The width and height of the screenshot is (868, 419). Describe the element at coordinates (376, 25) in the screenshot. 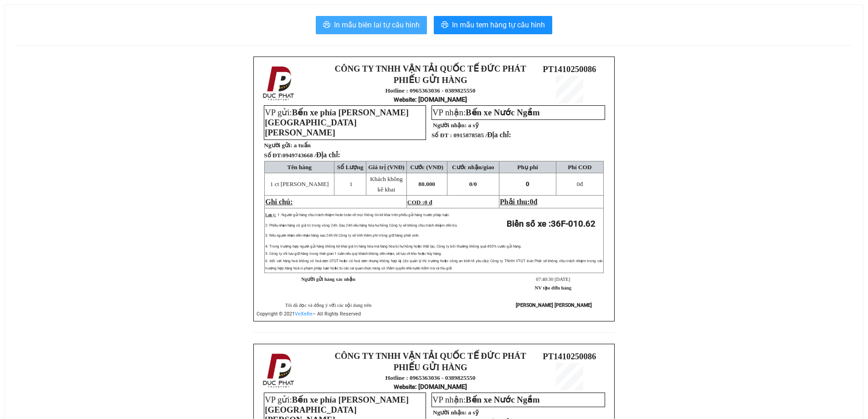

I see `span: In mẫu biên lai tự cấu hình` at that location.